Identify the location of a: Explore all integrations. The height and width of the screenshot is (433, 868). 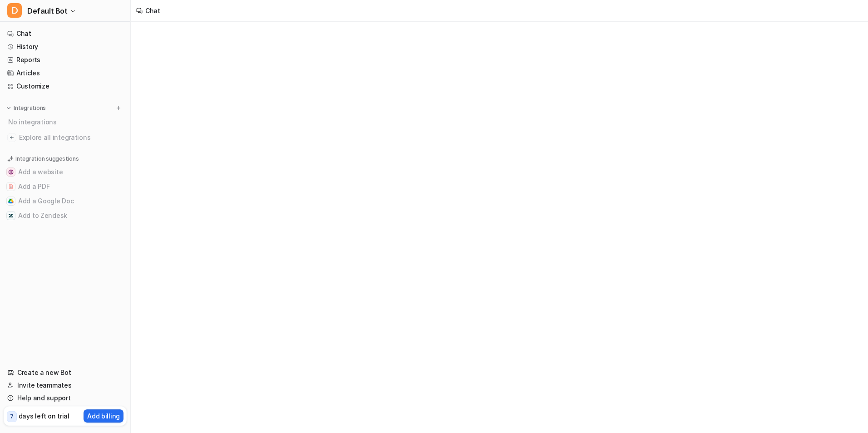
(65, 138).